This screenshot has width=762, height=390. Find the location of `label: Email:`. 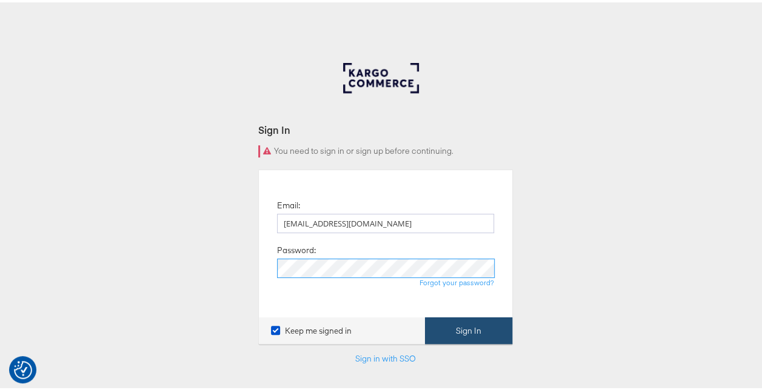

label: Email: is located at coordinates (288, 203).